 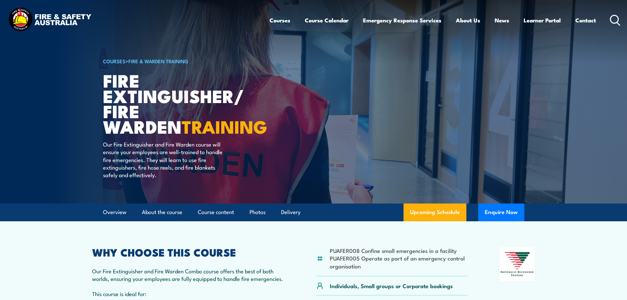 I want to click on strong: TRAINING, so click(x=224, y=126).